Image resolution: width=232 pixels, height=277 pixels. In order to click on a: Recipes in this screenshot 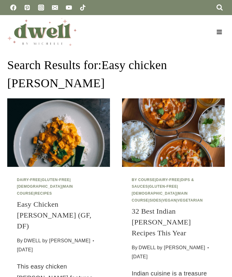, I will do `click(43, 194)`.